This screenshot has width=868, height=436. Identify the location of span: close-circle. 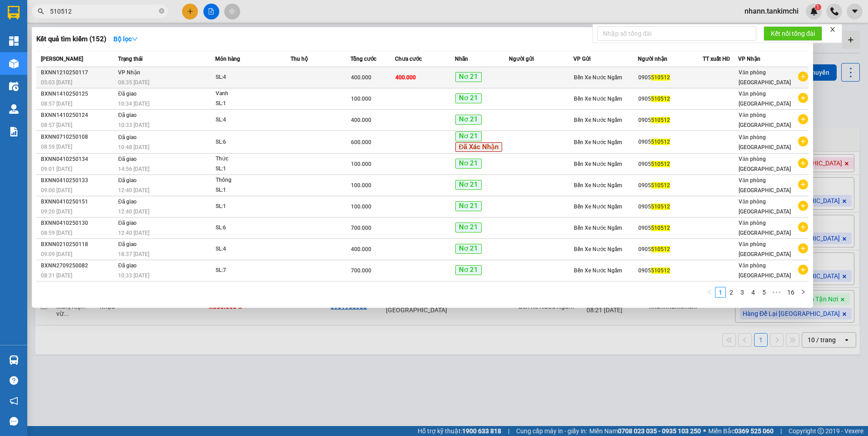
(162, 11).